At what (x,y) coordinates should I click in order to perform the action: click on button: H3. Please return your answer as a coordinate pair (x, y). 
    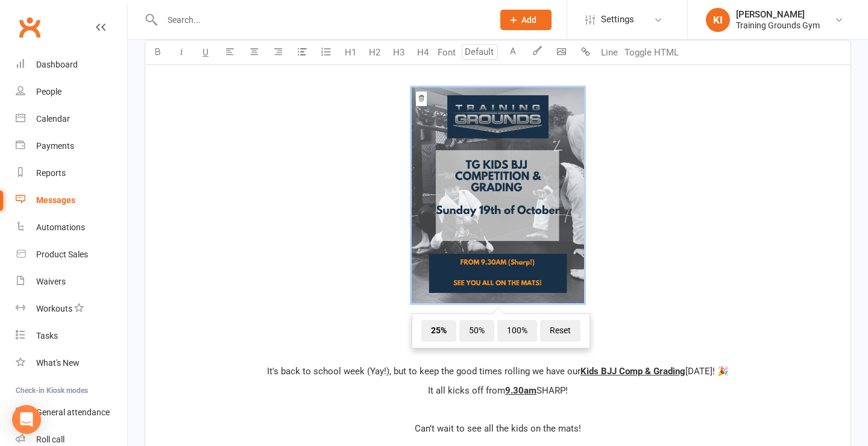
    Looking at the image, I should click on (398, 52).